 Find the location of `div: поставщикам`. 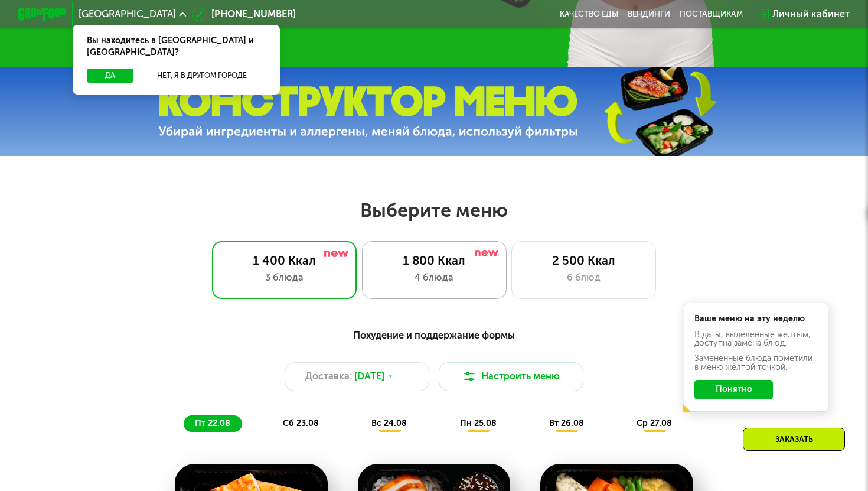

div: поставщикам is located at coordinates (711, 14).